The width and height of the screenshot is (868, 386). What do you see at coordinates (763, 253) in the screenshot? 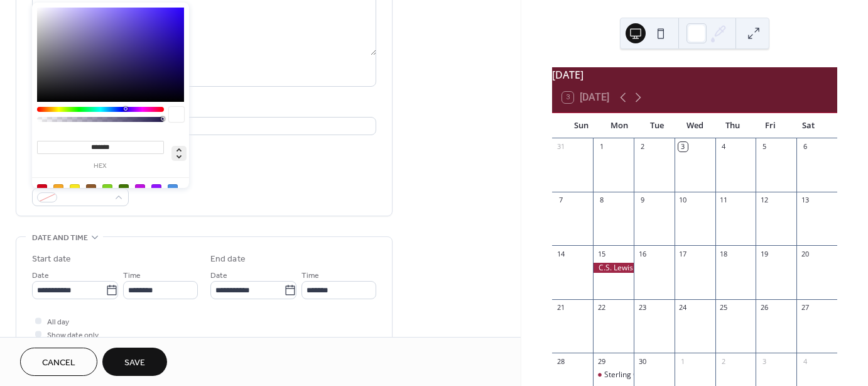
I see `div: 19` at bounding box center [763, 253].